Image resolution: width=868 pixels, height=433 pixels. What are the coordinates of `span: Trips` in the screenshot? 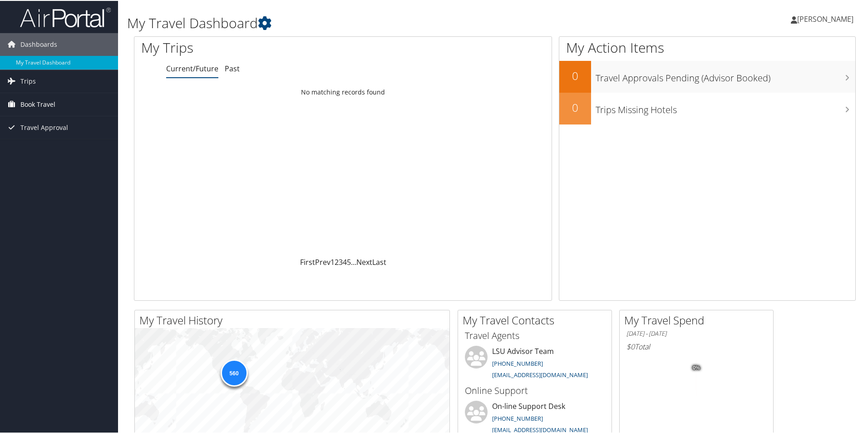 It's located at (28, 81).